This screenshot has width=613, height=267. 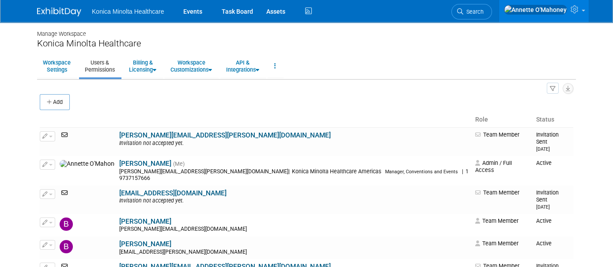 I want to click on span: Manager, Conventions and Events, so click(x=422, y=171).